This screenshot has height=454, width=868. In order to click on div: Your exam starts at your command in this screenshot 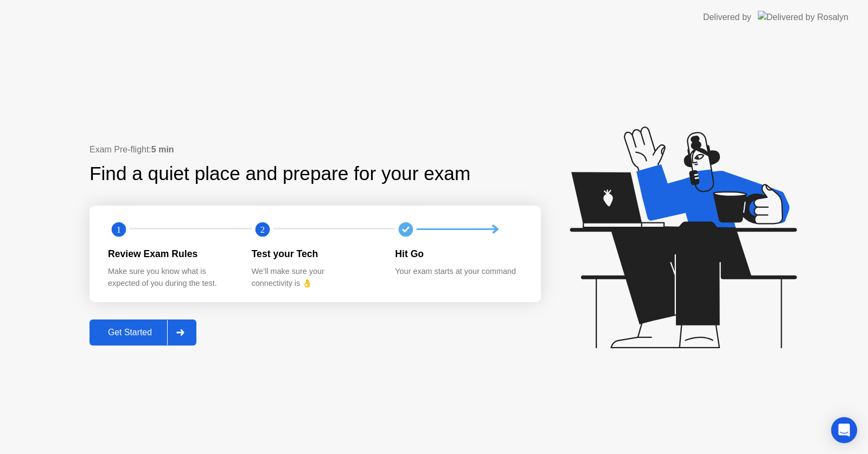, I will do `click(458, 272)`.